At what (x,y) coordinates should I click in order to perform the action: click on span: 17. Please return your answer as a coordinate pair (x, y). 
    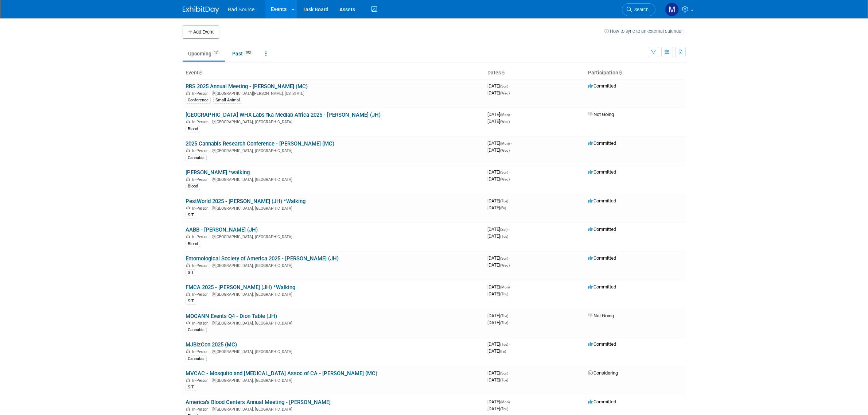
    Looking at the image, I should click on (216, 52).